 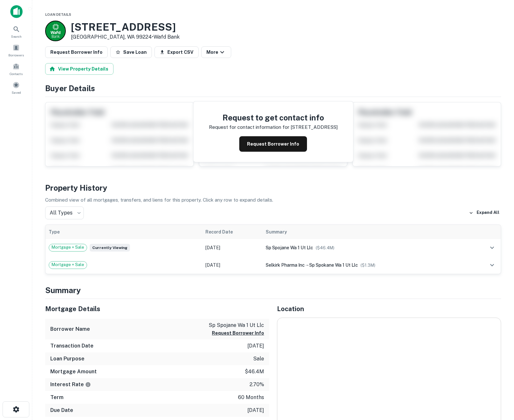 What do you see at coordinates (232, 232) in the screenshot?
I see `th: Record Date` at bounding box center [232, 232].